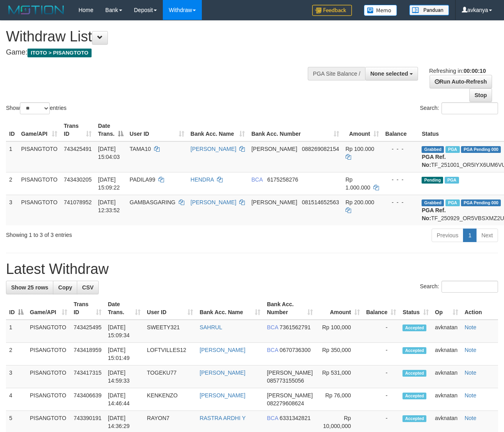 Image resolution: width=504 pixels, height=432 pixels. Describe the element at coordinates (170, 377) in the screenshot. I see `td: TOGEKU77` at that location.